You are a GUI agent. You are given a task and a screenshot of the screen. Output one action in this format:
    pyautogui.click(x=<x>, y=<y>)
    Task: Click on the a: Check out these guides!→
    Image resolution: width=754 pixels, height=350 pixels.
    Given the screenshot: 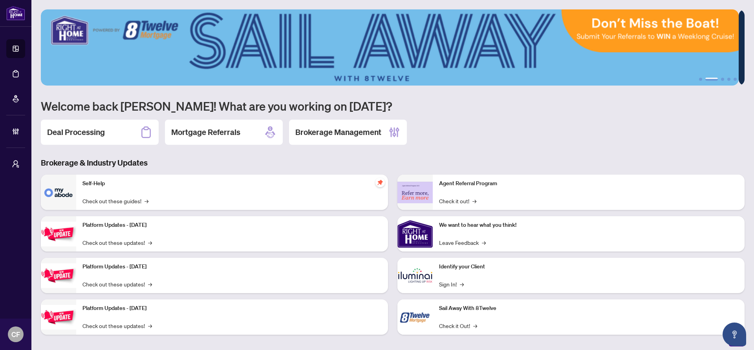 What is the action you would take?
    pyautogui.click(x=115, y=201)
    